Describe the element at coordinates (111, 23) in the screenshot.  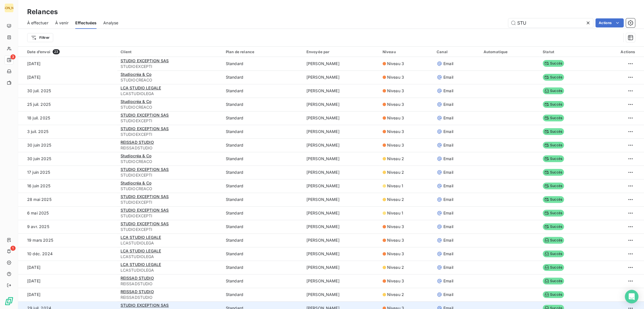
I see `span: Analyse` at that location.